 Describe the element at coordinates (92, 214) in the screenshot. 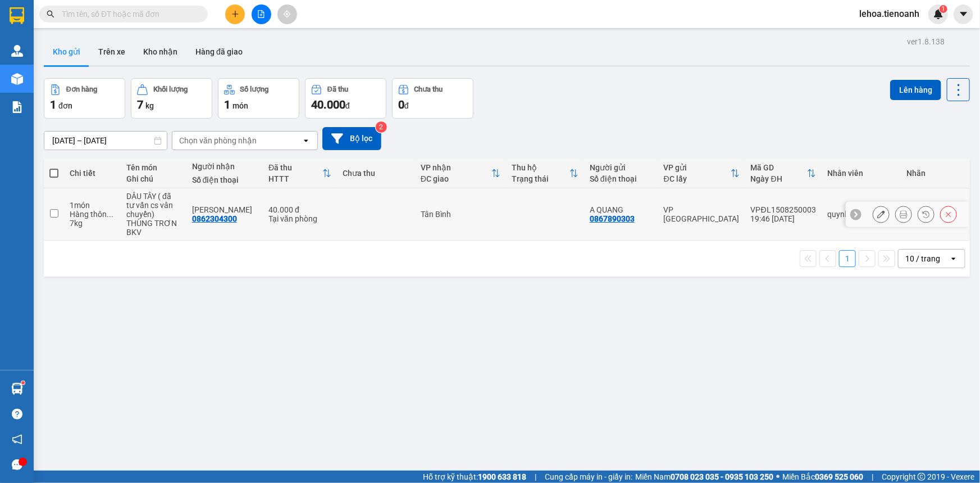

I see `div: Hàng thông thường` at that location.